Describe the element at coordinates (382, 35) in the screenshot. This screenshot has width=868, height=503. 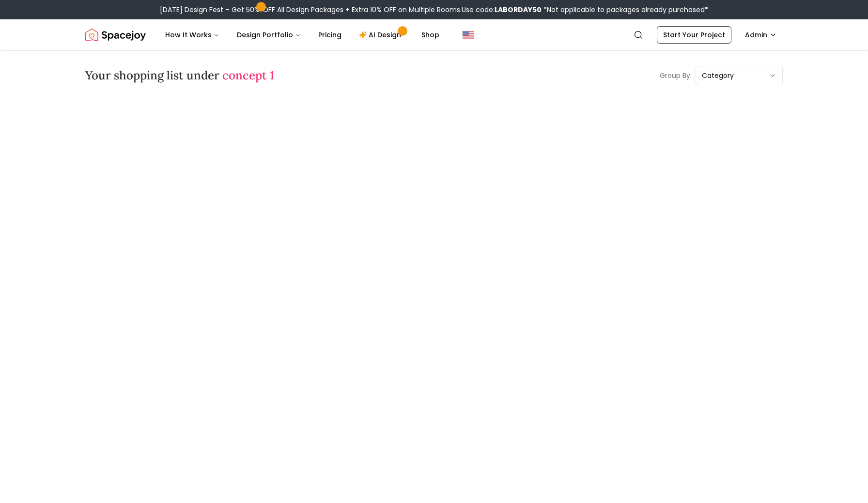
I see `a: AI Design` at that location.